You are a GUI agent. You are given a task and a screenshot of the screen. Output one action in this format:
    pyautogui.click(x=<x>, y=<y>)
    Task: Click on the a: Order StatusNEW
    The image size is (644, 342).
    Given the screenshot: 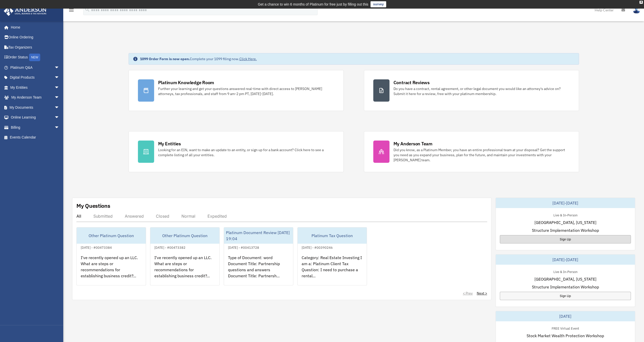 What is the action you would take?
    pyautogui.click(x=35, y=57)
    